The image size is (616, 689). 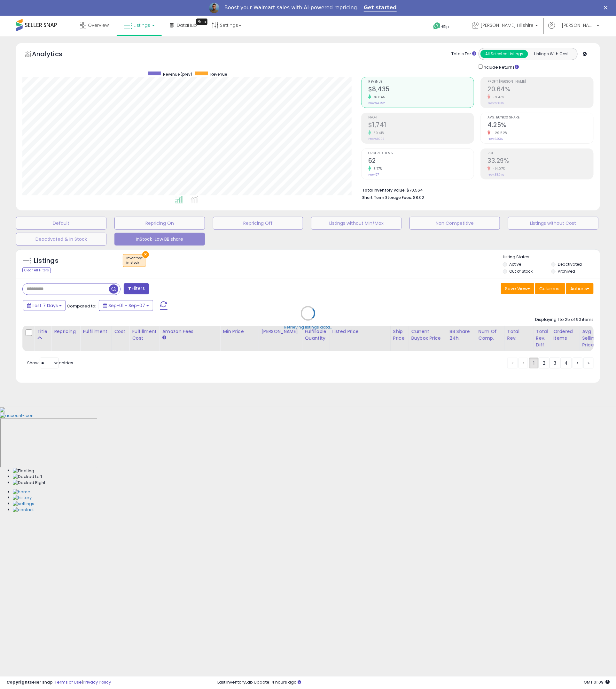 I want to click on img: Docked Left, so click(x=27, y=476).